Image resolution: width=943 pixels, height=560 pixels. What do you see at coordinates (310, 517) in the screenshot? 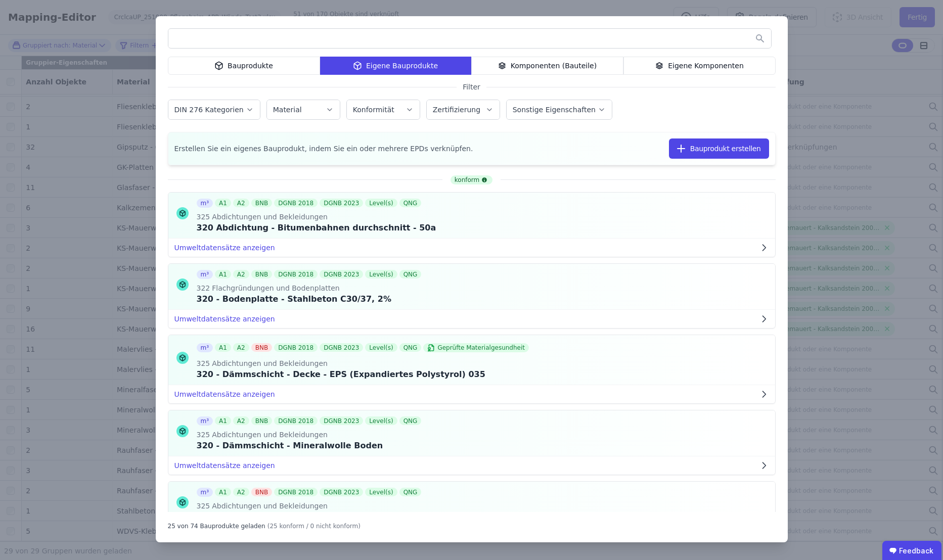
I see `div: 320 - Zementestrich` at bounding box center [310, 517].